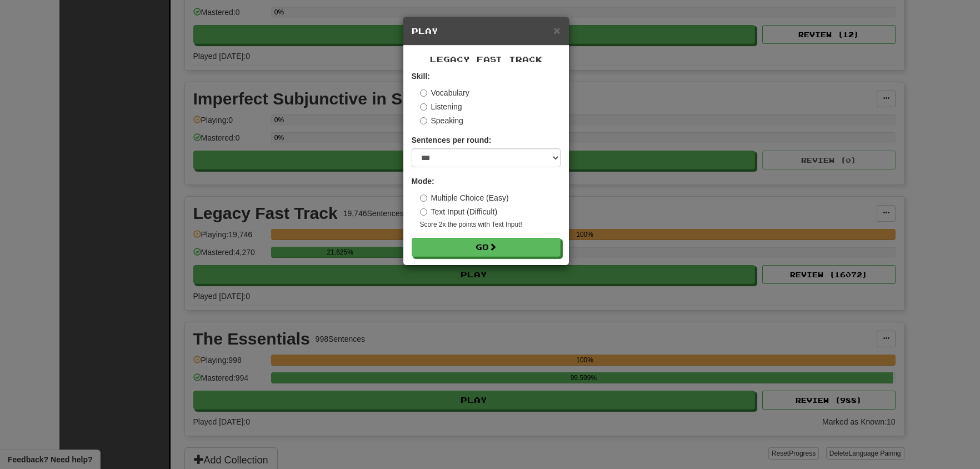 This screenshot has height=469, width=980. I want to click on input: Vocabulary, so click(423, 93).